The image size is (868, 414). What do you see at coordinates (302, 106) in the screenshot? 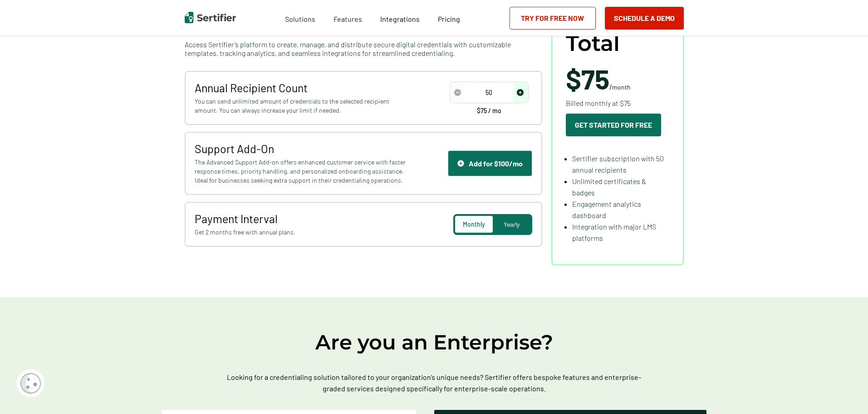
I see `span: You can send unlimited amount of credentials to the selected recipient amount. You can always inc...` at bounding box center [302, 106].